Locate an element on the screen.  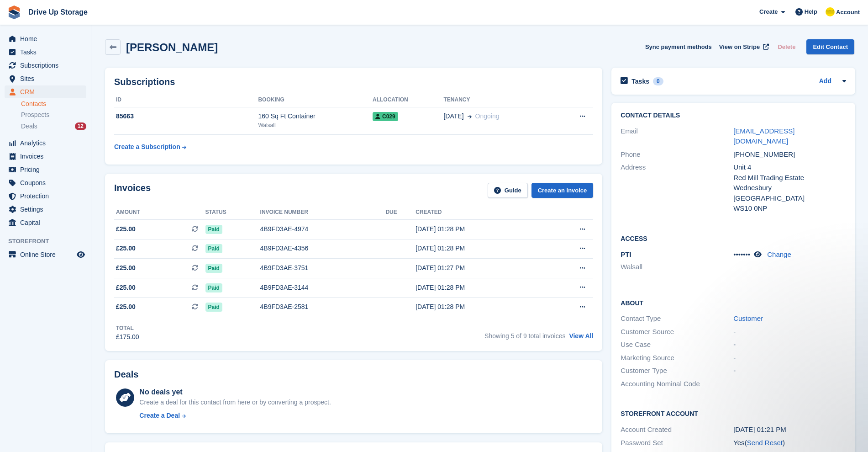
a: Add is located at coordinates (825, 81).